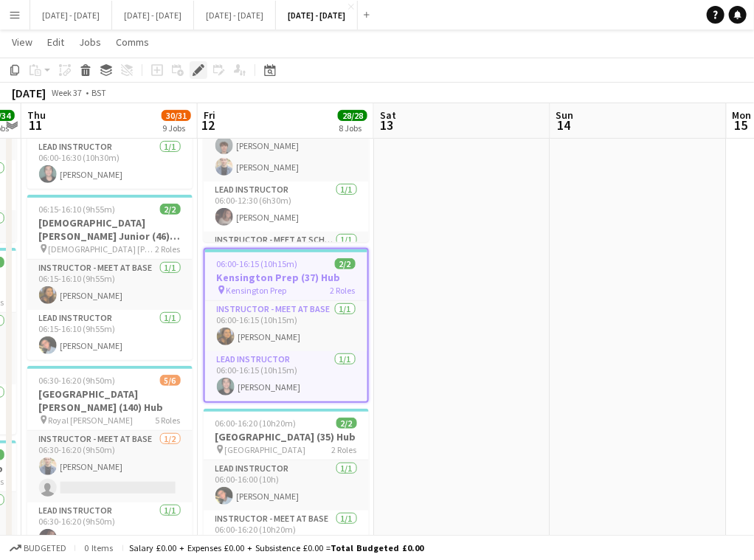  I want to click on div: 9 Jobs, so click(177, 128).